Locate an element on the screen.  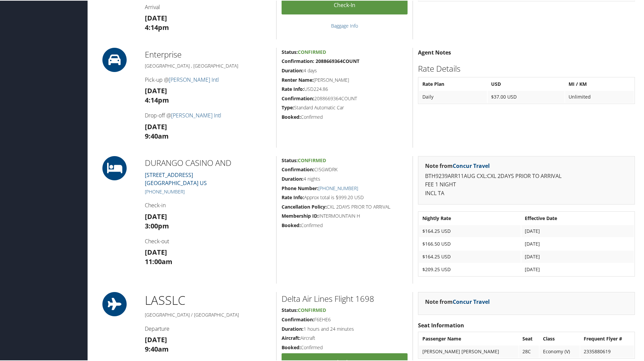
h4: Departure is located at coordinates (208, 328).